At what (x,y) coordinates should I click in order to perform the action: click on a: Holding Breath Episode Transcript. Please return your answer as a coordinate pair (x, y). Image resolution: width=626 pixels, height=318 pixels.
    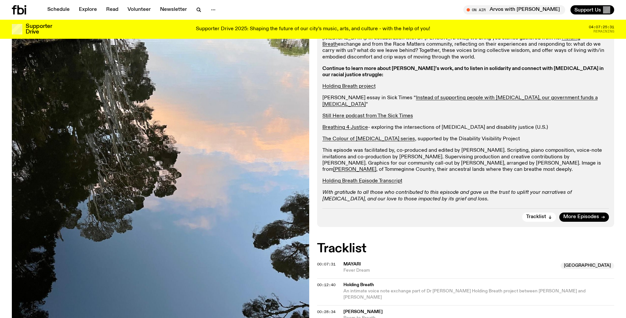
    Looking at the image, I should click on (362, 181).